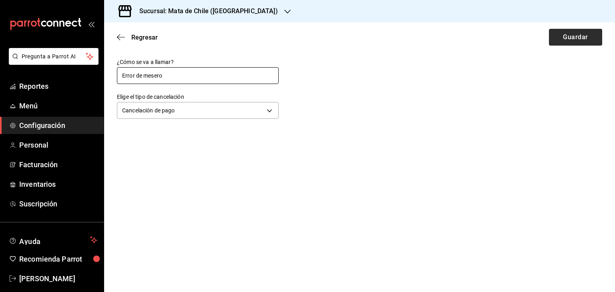 Image resolution: width=615 pixels, height=292 pixels. What do you see at coordinates (58, 106) in the screenshot?
I see `span: Menú` at bounding box center [58, 106].